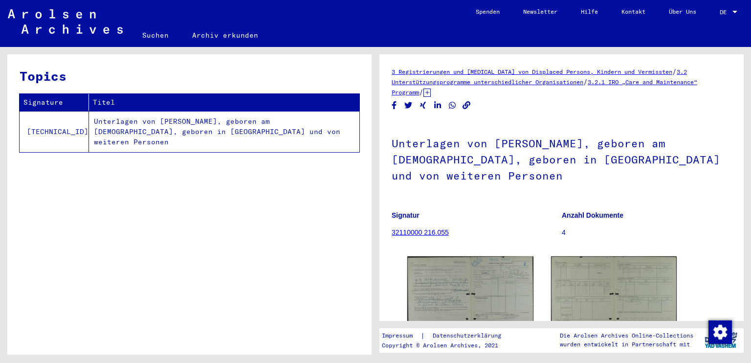  Describe the element at coordinates (627, 336) in the screenshot. I see `p: Die Arolsen Archives Online-Collections` at that location.